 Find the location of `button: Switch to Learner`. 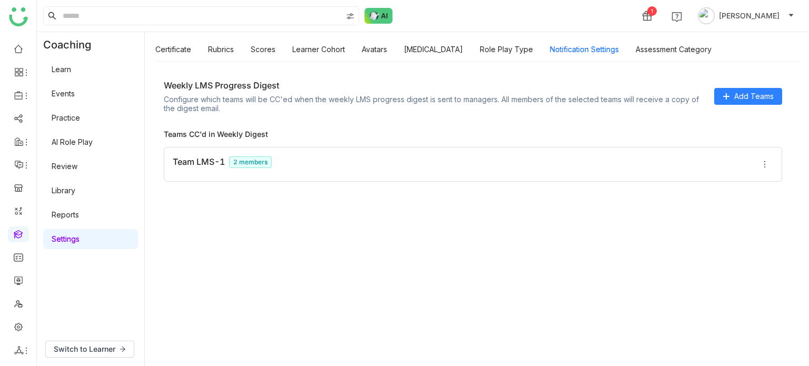

button: Switch to Learner is located at coordinates (90, 349).